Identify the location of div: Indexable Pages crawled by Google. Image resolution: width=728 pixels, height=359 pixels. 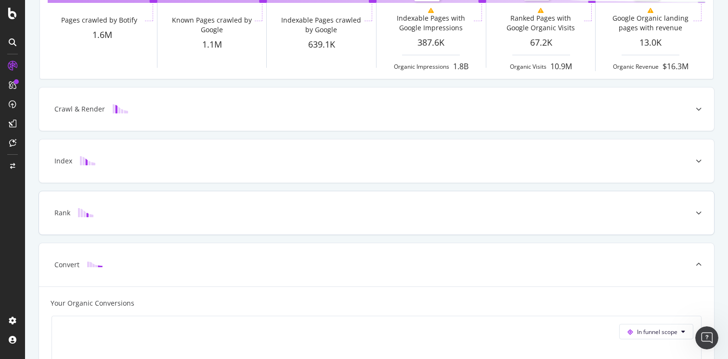
(321, 25).